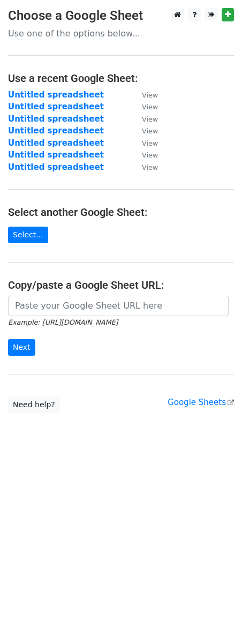 The image size is (242, 644). Describe the element at coordinates (28, 235) in the screenshot. I see `a: Select...` at that location.